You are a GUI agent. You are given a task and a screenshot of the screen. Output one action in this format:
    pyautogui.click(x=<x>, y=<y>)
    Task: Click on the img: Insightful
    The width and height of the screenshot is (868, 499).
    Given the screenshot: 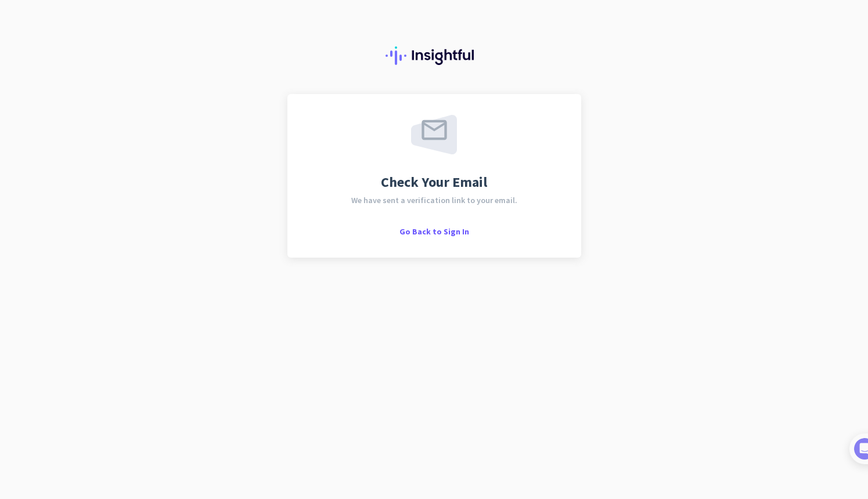 What is the action you would take?
    pyautogui.click(x=434, y=56)
    